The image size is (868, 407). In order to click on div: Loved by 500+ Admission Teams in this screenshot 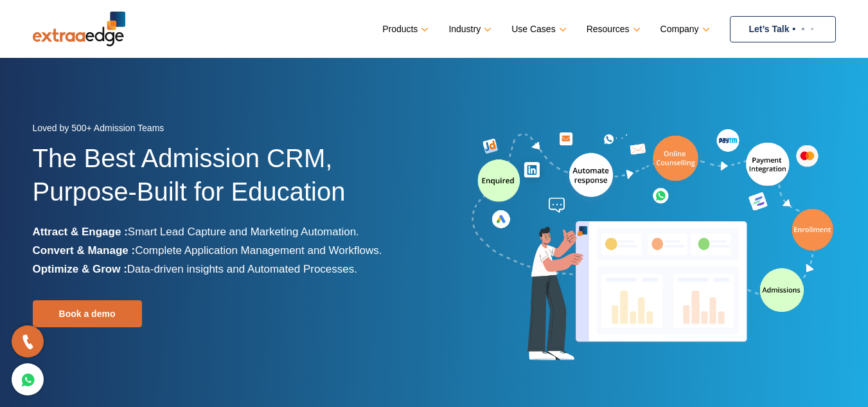, I will do `click(229, 130)`.